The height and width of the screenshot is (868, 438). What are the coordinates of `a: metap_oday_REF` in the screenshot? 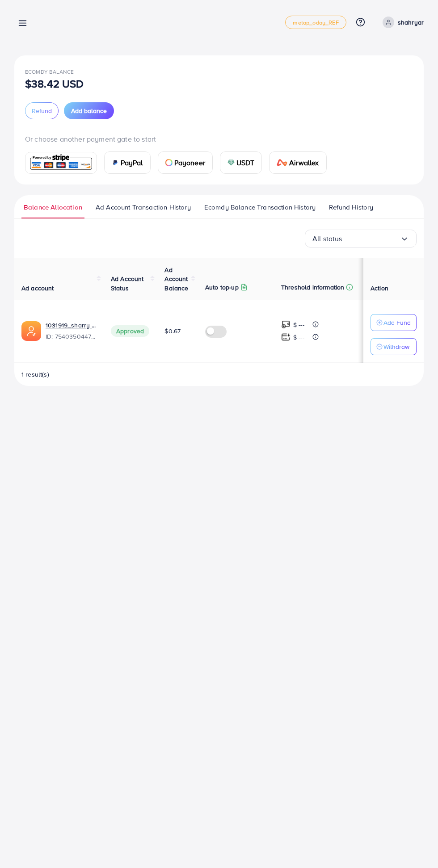 It's located at (316, 22).